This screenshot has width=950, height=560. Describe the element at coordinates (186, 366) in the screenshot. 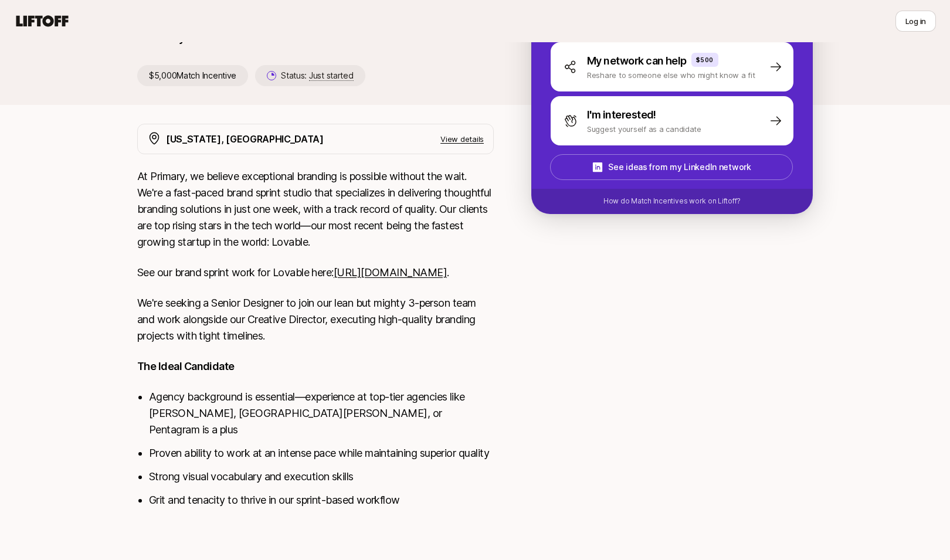

I see `strong: The Ideal Candidate` at that location.